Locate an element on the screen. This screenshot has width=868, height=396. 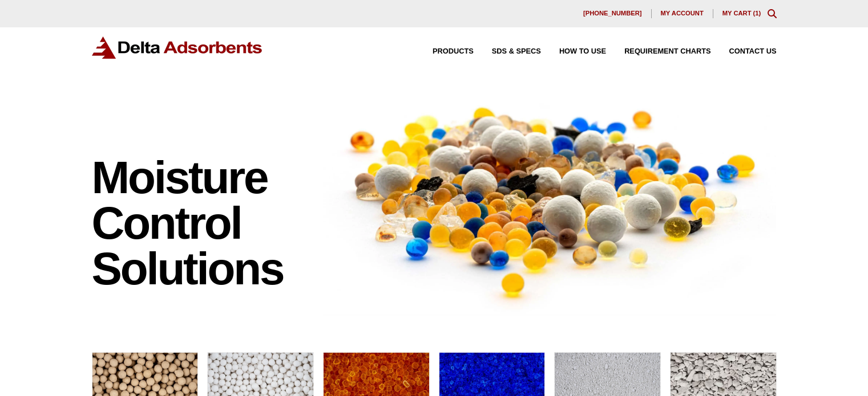
span: Products is located at coordinates (453, 51).